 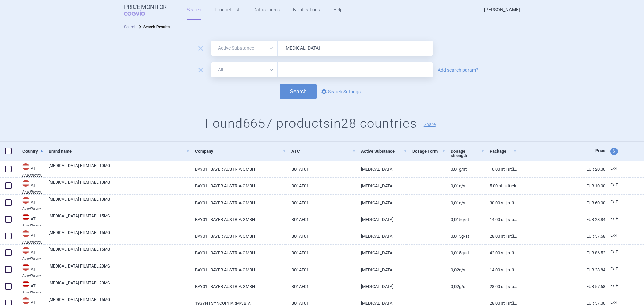 What do you see at coordinates (430, 125) in the screenshot?
I see `button: Share` at bounding box center [430, 125].